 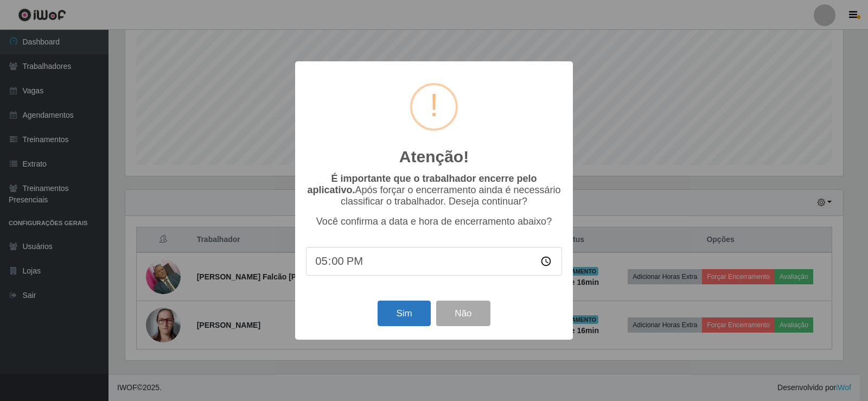 What do you see at coordinates (434, 157) in the screenshot?
I see `h2: Atenção!` at bounding box center [434, 157].